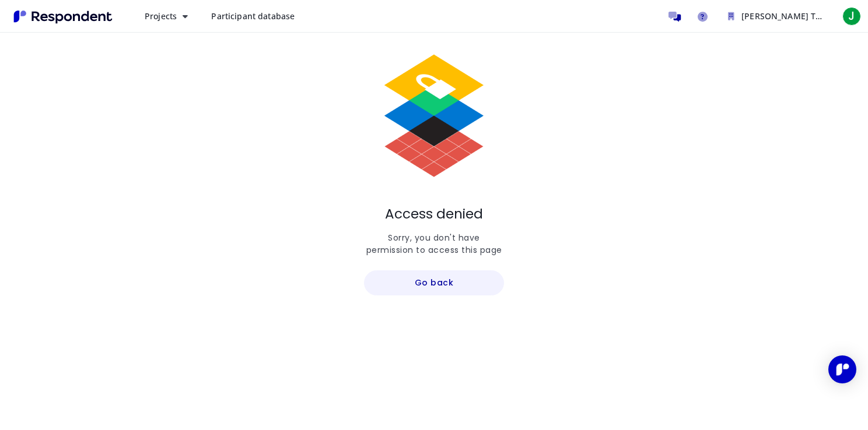 The image size is (868, 430). I want to click on button: Projects, so click(166, 16).